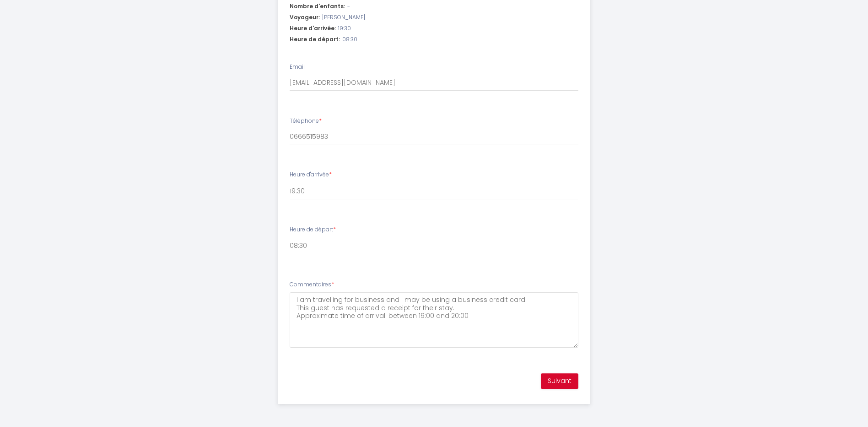  Describe the element at coordinates (304, 17) in the screenshot. I see `span: Voyageur:` at that location.